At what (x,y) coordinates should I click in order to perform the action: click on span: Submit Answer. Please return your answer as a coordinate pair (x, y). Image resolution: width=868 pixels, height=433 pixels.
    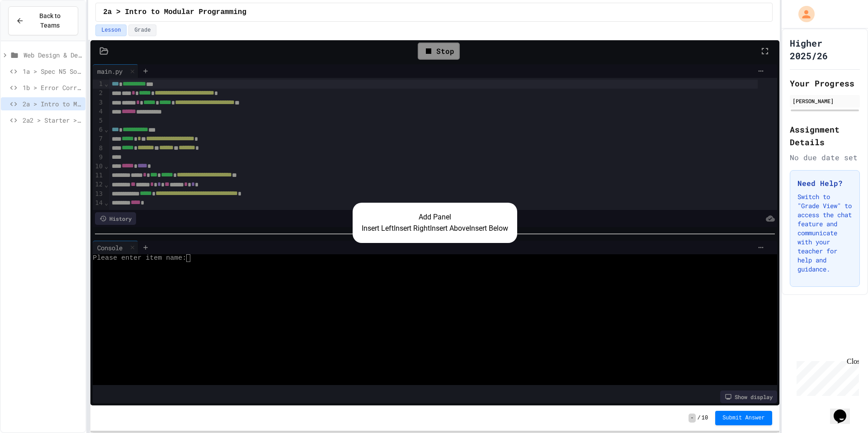
    Looking at the image, I should click on (744, 418).